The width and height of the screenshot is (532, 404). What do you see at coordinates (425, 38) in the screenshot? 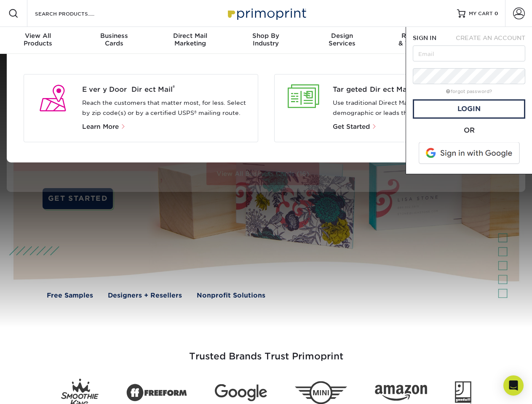
I see `span: SIGN IN` at bounding box center [425, 38].